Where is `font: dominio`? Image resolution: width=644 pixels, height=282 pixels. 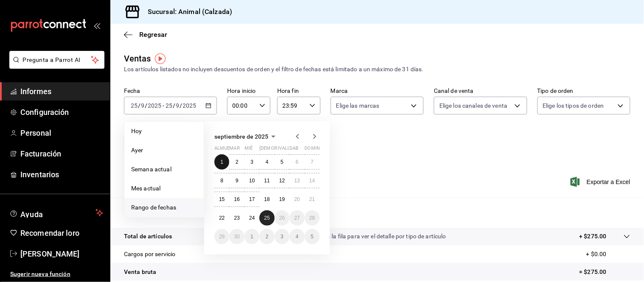
font: dominio is located at coordinates (315, 148).